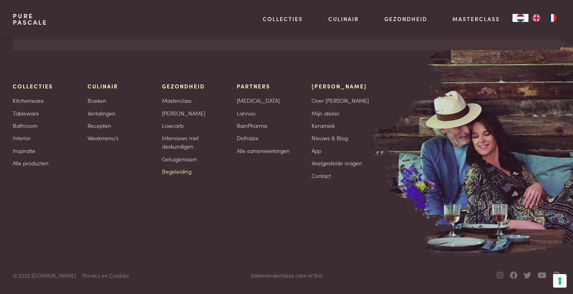 The height and width of the screenshot is (294, 573). Describe the element at coordinates (283, 19) in the screenshot. I see `a: Collecties` at that location.